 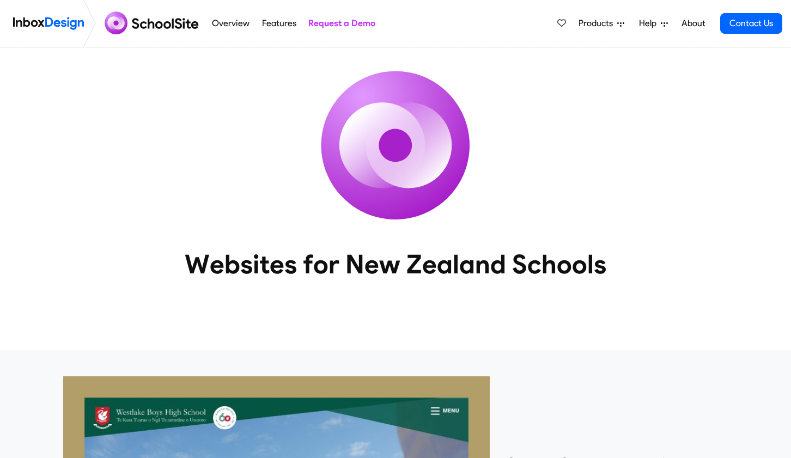 What do you see at coordinates (395, 264) in the screenshot?
I see `heading: Websites for New Zealand Schools` at bounding box center [395, 264].